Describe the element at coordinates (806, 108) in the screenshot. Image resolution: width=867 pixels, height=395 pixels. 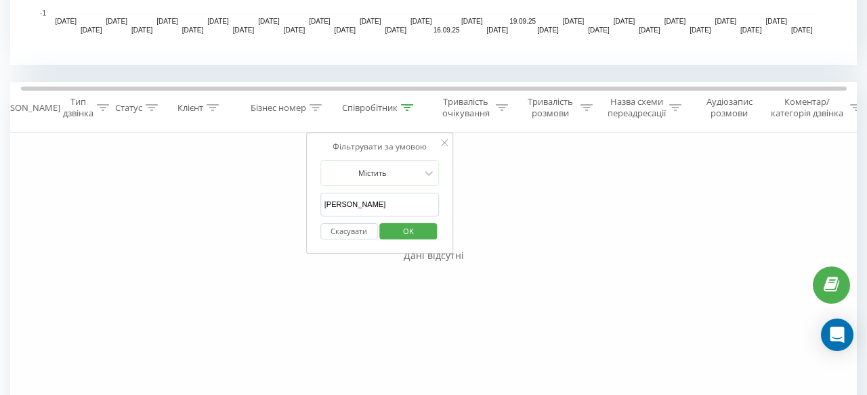
I see `div: Коментар/категорія дзвінка` at that location.